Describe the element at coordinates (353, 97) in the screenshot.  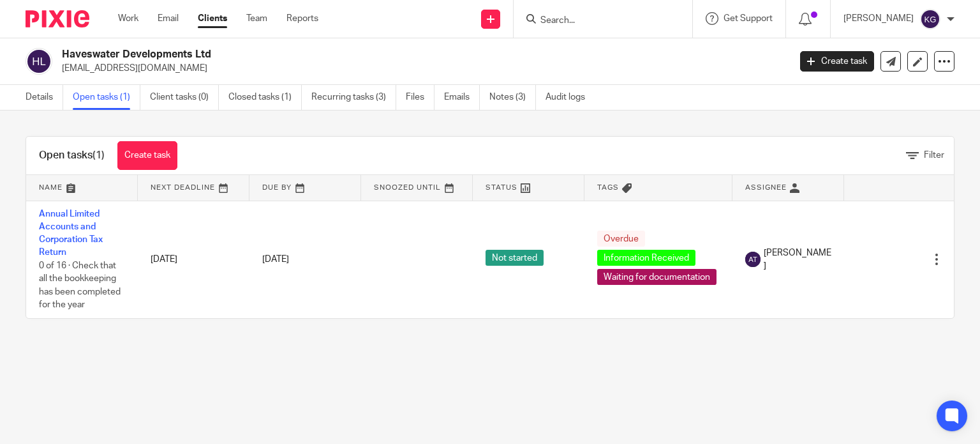
I see `a: Recurring tasks (3)` at that location.